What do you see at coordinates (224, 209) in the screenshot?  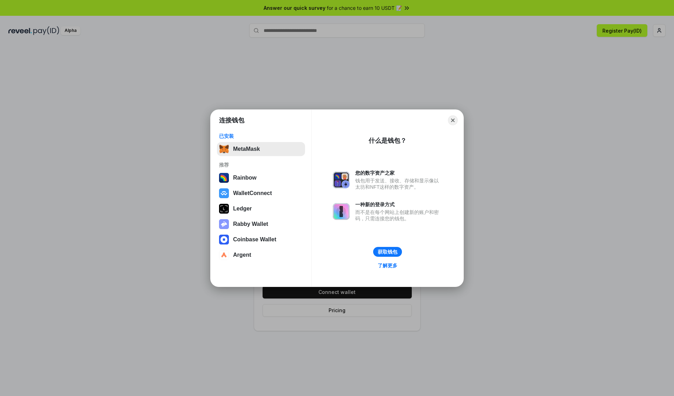 I see `img: svg+xml,%3Csvg%20xmlns%3D%22http%3A%2F%2Fwww.w3.org%2F2000%2Fsvg%22%20width%3D%2228%22%20height%3...` at bounding box center [224, 209].